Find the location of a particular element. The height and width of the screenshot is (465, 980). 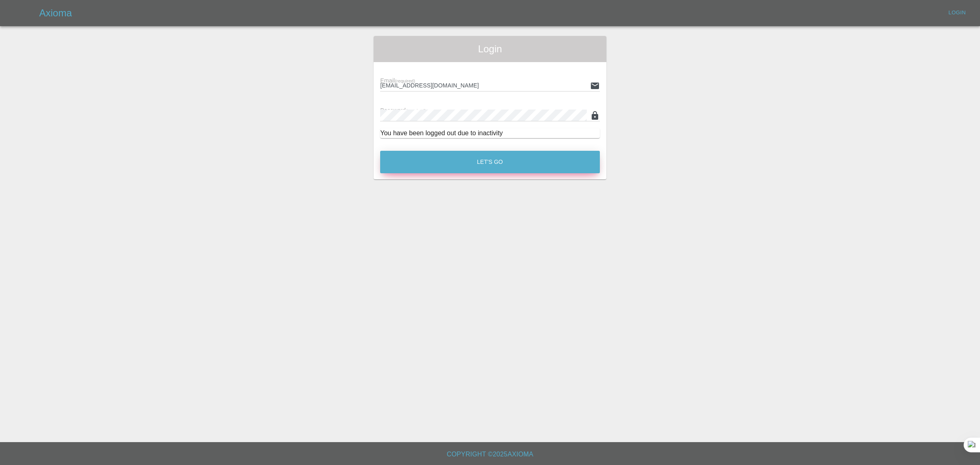

h5: Axioma is located at coordinates (56, 13).